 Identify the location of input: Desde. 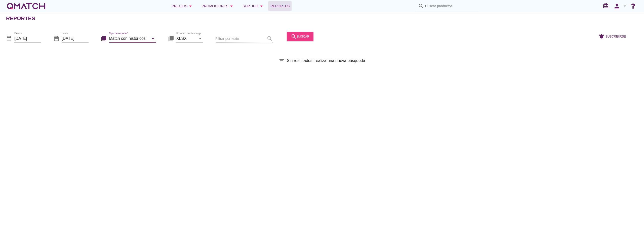
(28, 38).